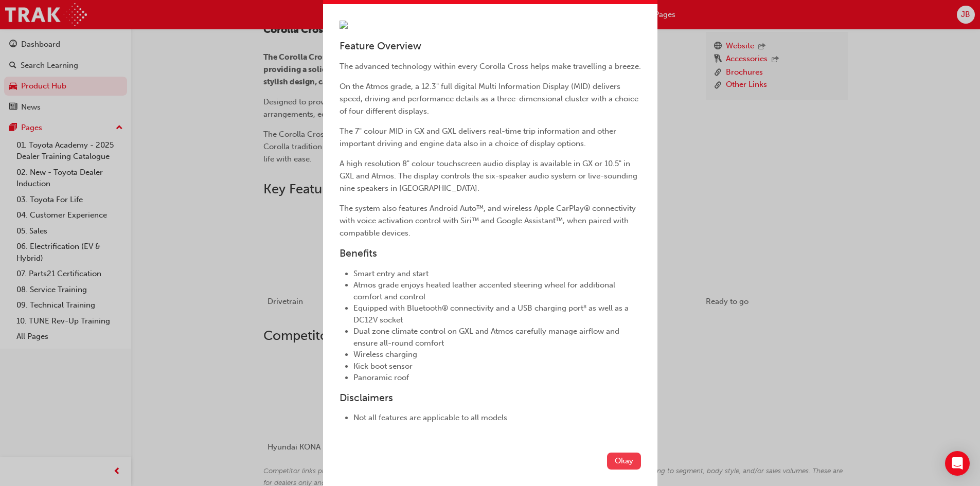 This screenshot has width=980, height=486. Describe the element at coordinates (490, 67) in the screenshot. I see `span: The advanced technology within every Corolla Cross helps make travelling a breeze.` at that location.